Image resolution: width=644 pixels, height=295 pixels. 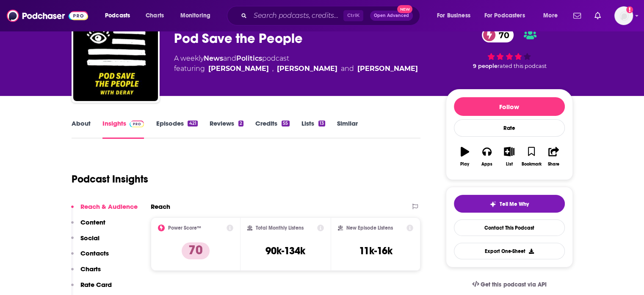 I want to click on a: About, so click(x=81, y=129).